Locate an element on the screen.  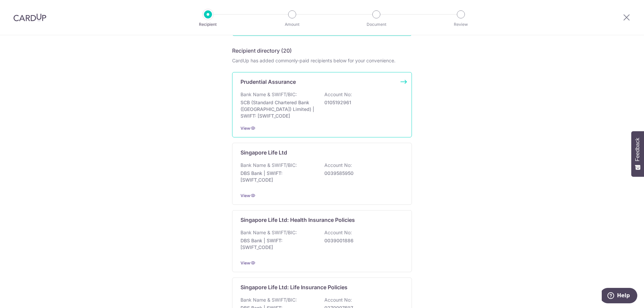
p: 0039001886 is located at coordinates (362, 240).